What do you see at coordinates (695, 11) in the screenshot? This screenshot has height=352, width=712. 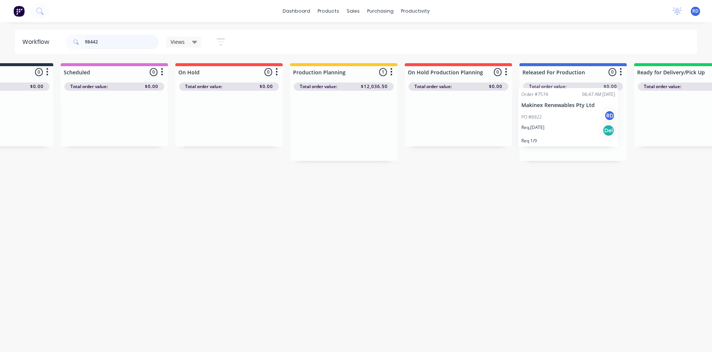 I see `span: RD` at bounding box center [695, 11].